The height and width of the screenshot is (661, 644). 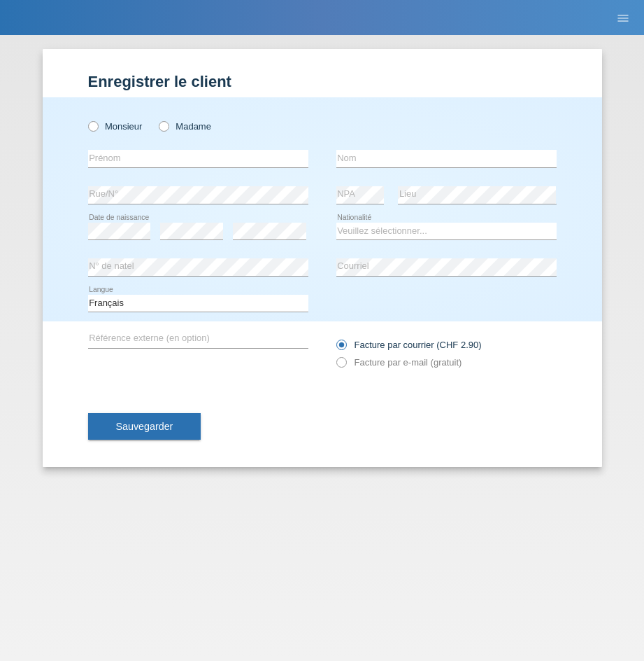 What do you see at coordinates (163, 126) in the screenshot?
I see `input: Madame` at bounding box center [163, 126].